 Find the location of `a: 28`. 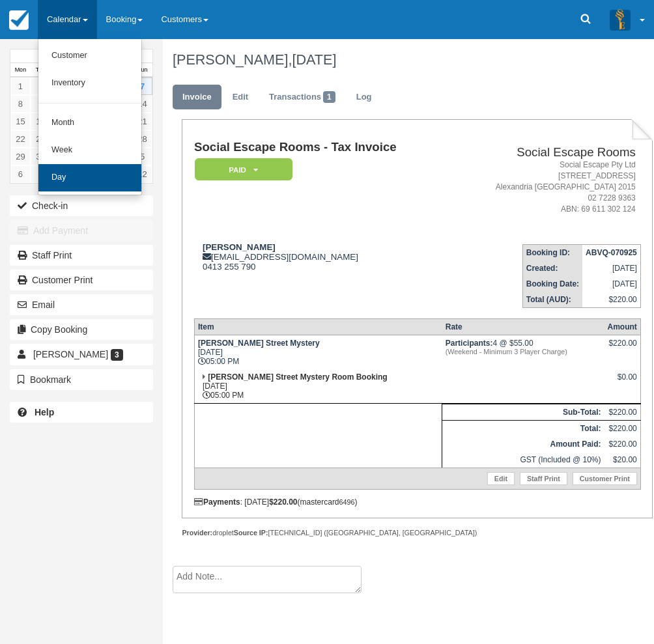

a: 28 is located at coordinates (142, 139).